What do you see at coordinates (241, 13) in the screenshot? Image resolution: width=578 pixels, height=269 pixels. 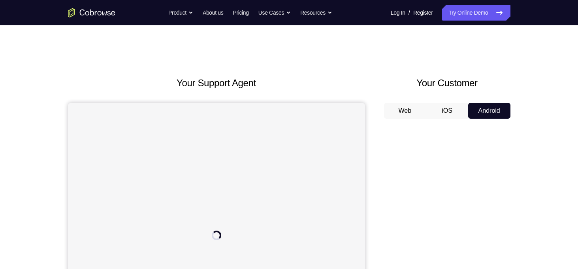 I see `a: Pricing` at bounding box center [241, 13].